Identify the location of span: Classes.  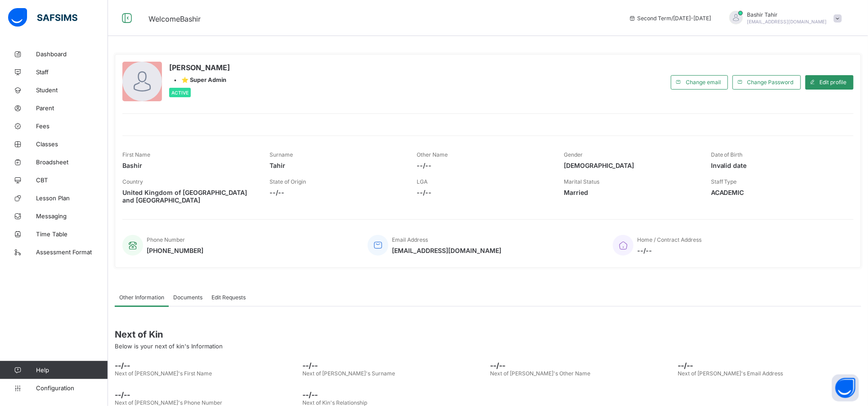
(72, 144).